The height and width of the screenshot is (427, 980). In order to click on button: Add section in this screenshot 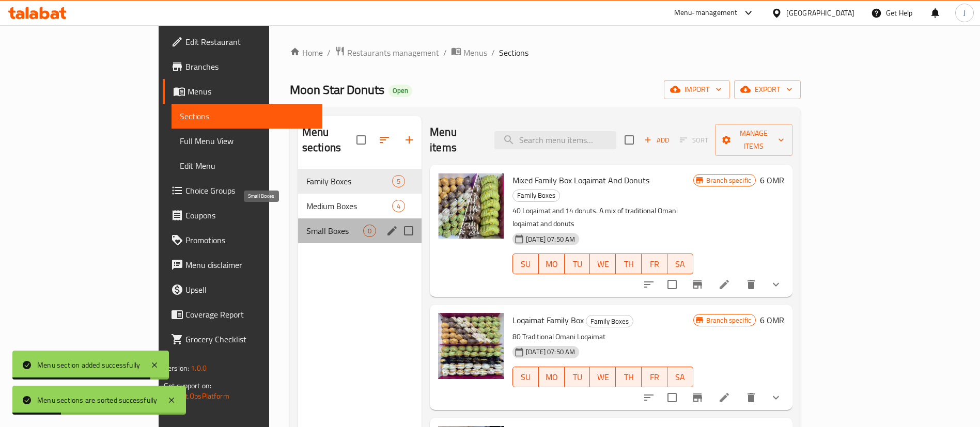, I will do `click(409, 140)`.